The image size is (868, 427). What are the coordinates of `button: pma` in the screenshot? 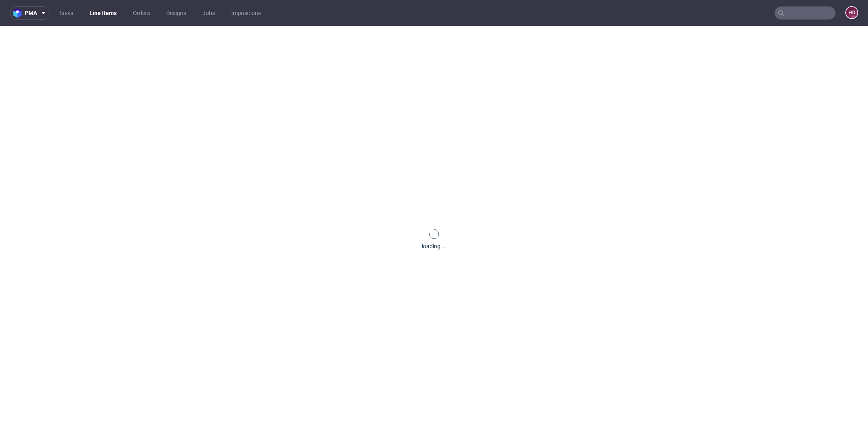 It's located at (30, 13).